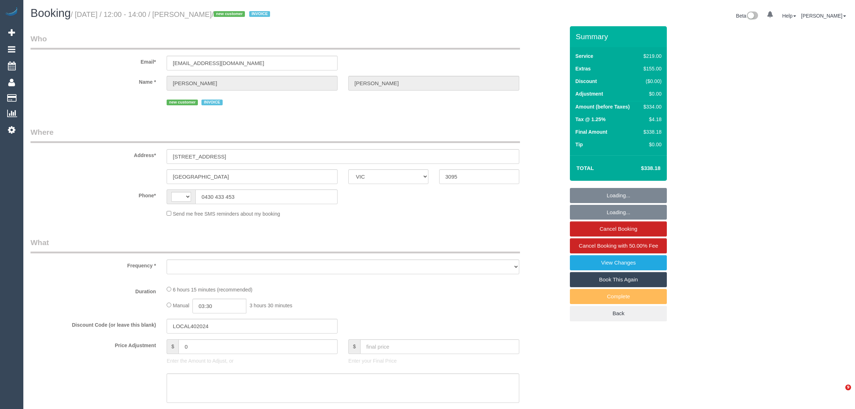 The height and width of the screenshot is (409, 855). I want to click on div: $334.00, so click(651, 107).